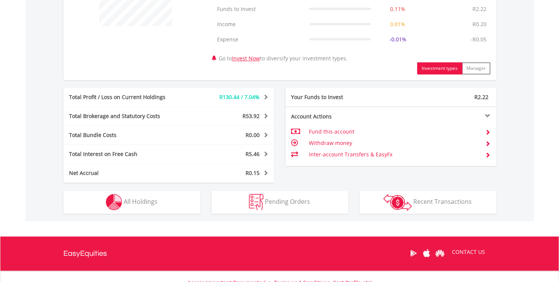  I want to click on div: Total Bundle Costs, so click(125, 135).